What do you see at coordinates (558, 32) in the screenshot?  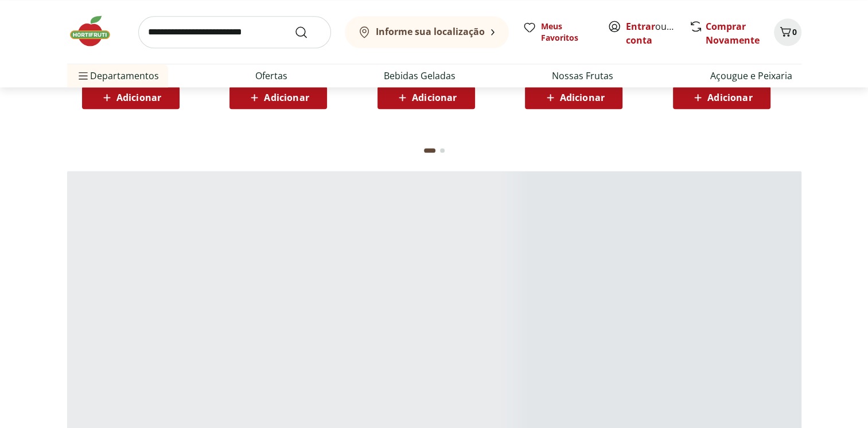 I see `a: Meus Favoritos` at bounding box center [558, 32].